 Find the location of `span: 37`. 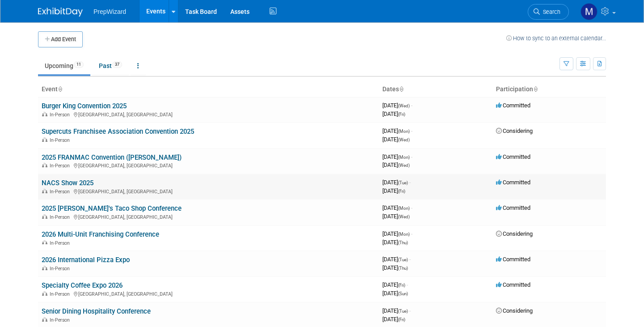

span: 37 is located at coordinates (117, 64).